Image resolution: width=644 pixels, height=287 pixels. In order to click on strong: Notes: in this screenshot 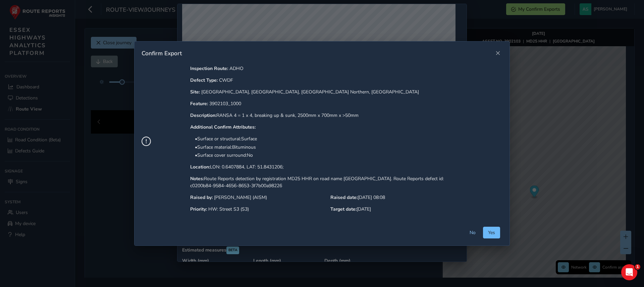, I will do `click(197, 179)`.